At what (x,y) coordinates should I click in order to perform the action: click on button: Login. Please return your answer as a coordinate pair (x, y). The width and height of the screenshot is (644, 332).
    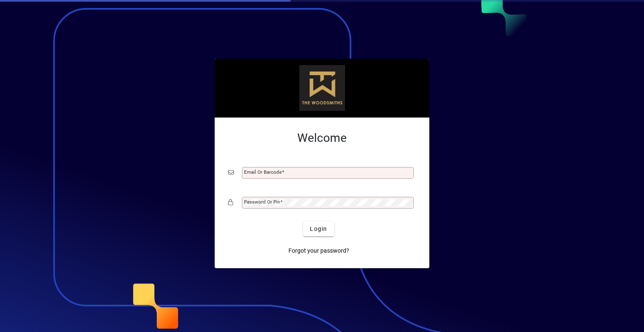
    Looking at the image, I should click on (318, 229).